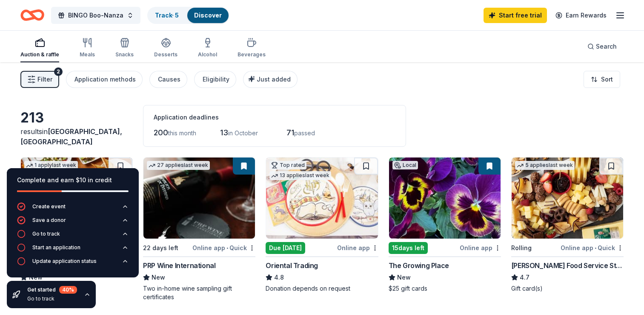  What do you see at coordinates (290, 132) in the screenshot?
I see `span: 71` at bounding box center [290, 132].